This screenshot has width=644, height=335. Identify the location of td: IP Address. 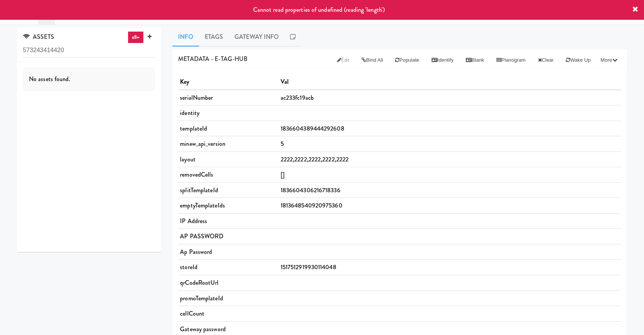
(228, 221).